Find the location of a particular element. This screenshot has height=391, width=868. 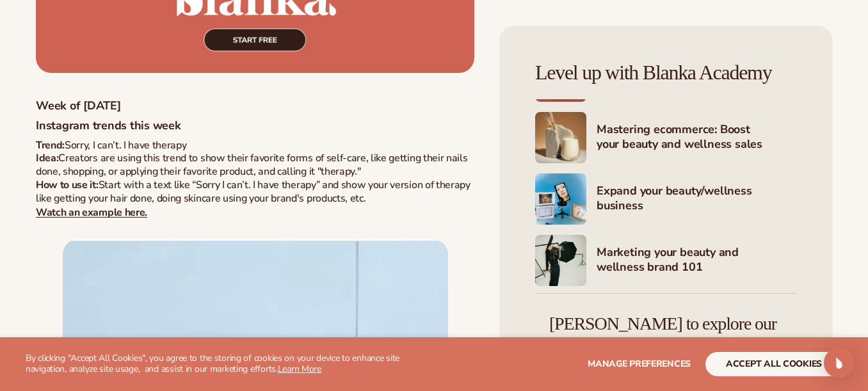

button: accept all cookies is located at coordinates (774, 364).